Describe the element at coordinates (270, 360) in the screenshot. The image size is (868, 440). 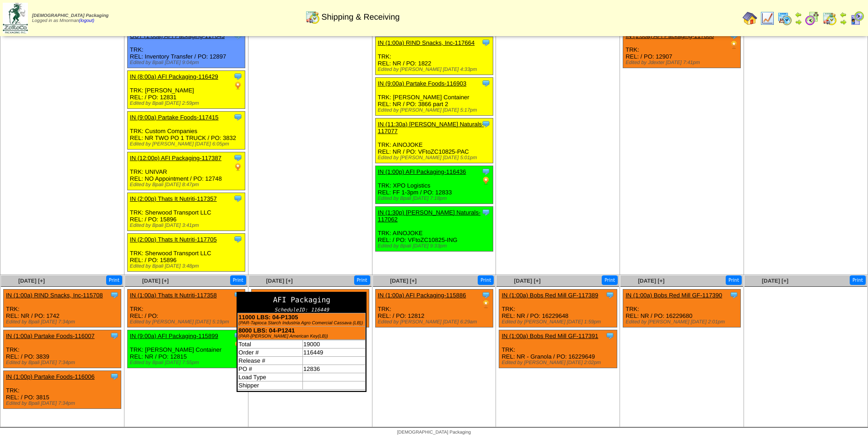
I see `td: Release #` at that location.